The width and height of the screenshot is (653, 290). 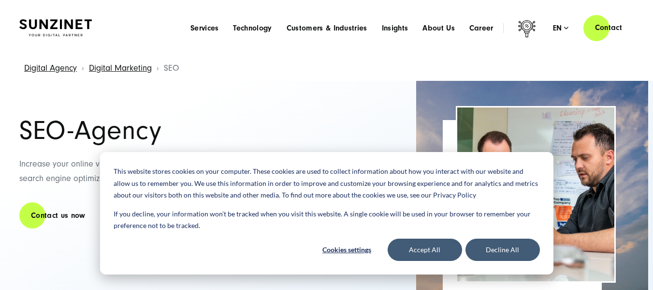 I want to click on div: en, so click(x=561, y=28).